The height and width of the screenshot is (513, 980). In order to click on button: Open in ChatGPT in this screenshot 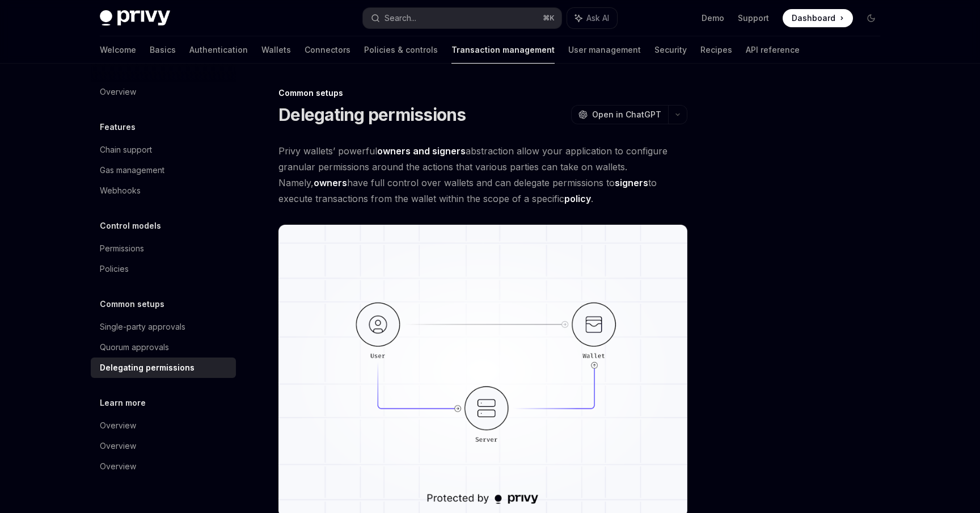, I will do `click(619, 115)`.